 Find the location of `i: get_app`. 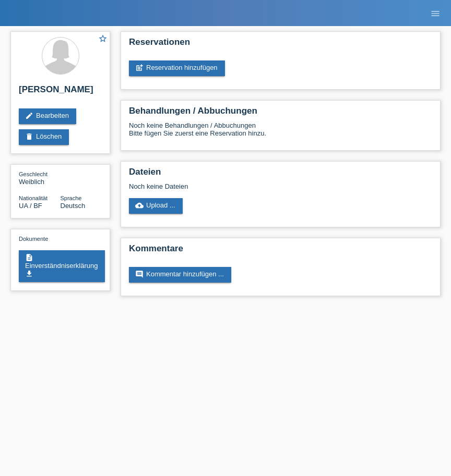

i: get_app is located at coordinates (29, 274).